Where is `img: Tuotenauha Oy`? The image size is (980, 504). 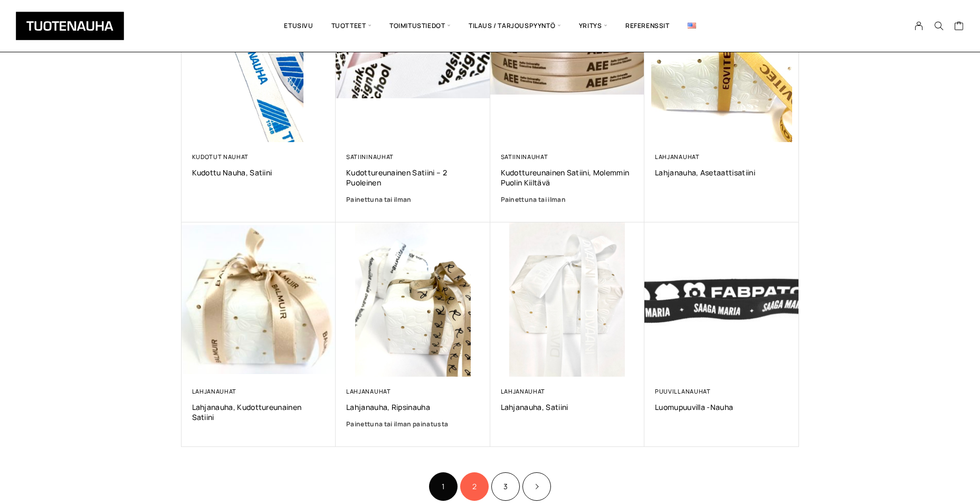
img: Tuotenauha Oy is located at coordinates (69, 26).